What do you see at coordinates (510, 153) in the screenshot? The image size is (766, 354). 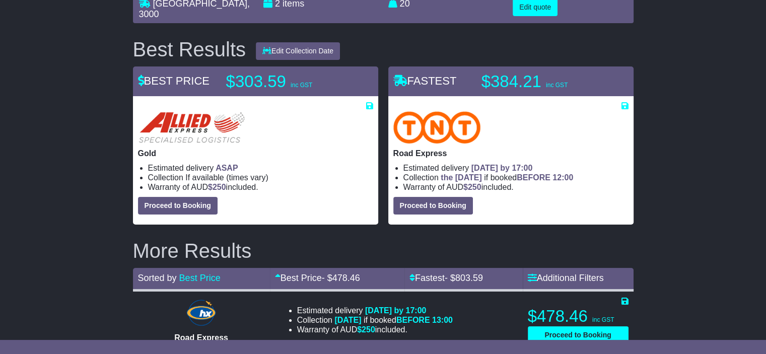 I see `p: Road Express` at bounding box center [510, 153].